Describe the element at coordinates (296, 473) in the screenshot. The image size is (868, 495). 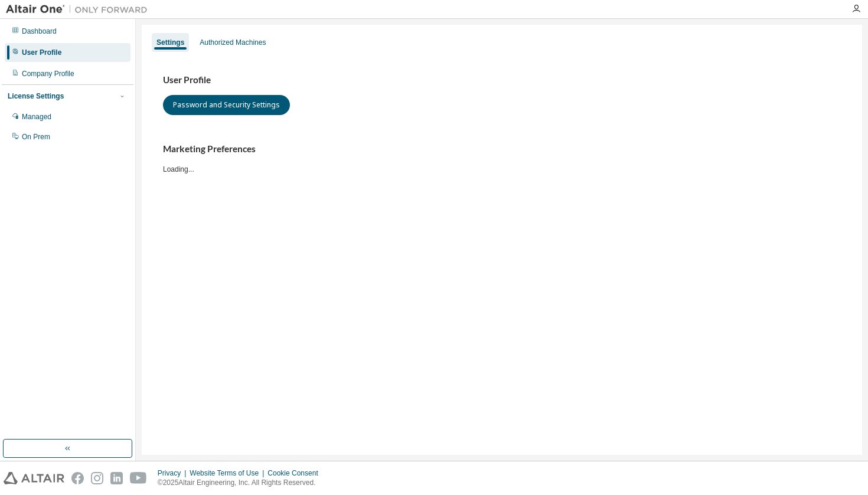
I see `div: Cookie Consent` at that location.